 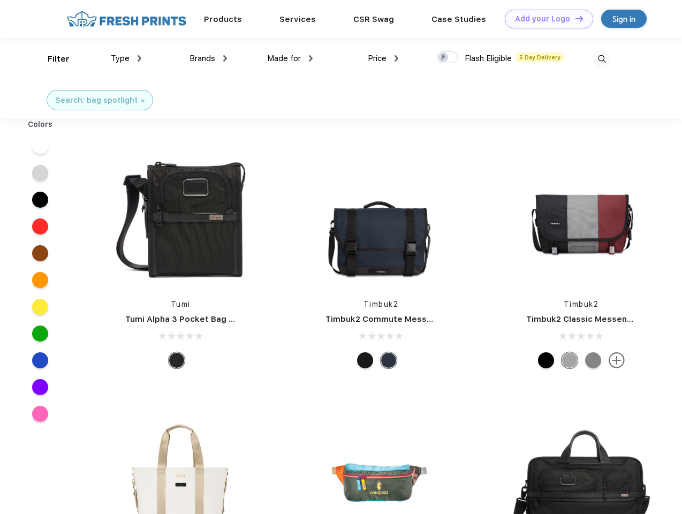 I want to click on div: Eco Nautical, so click(x=388, y=360).